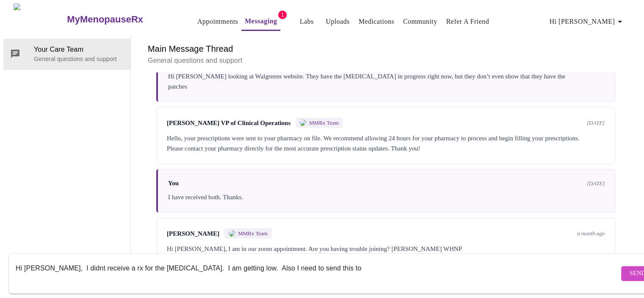  I want to click on span: You, so click(173, 183).